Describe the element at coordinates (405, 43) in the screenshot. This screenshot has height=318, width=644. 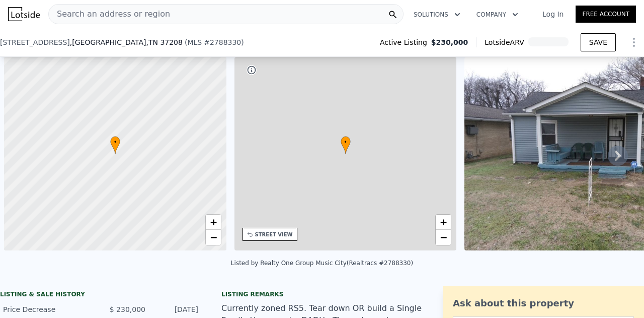
I see `span: Active Listing` at that location.